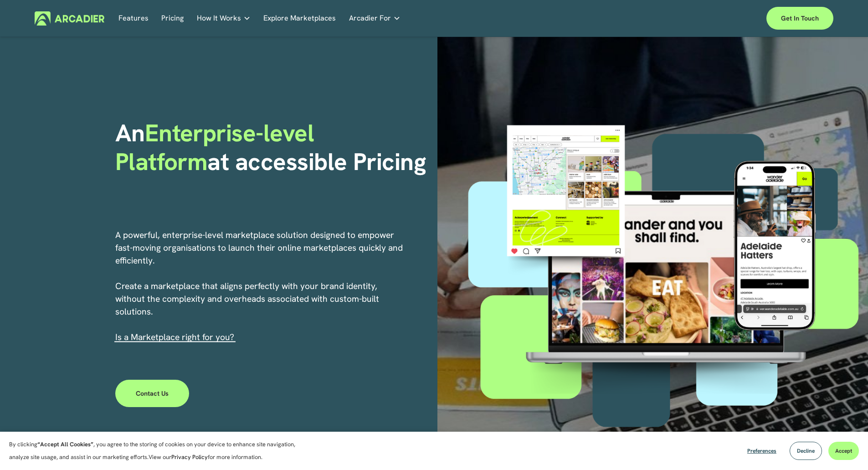 The image size is (868, 470). What do you see at coordinates (800, 18) in the screenshot?
I see `a: Get in touch` at bounding box center [800, 18].